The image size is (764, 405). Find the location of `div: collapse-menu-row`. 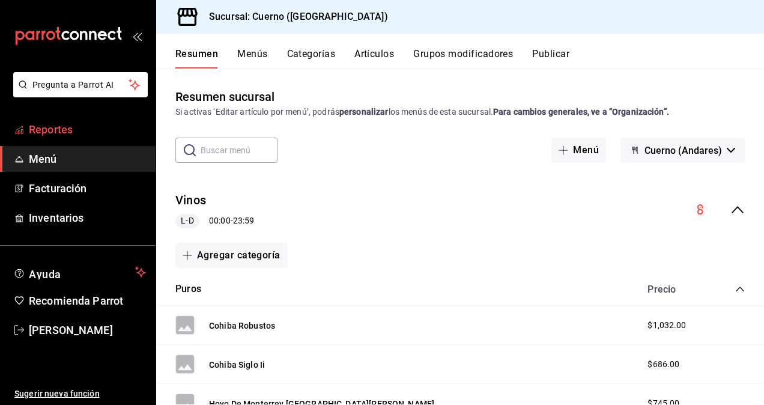

div: collapse-menu-row is located at coordinates (460, 210).